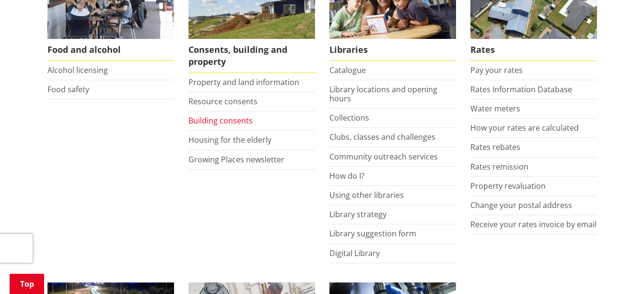 This screenshot has height=294, width=644. I want to click on a: Top, so click(27, 284).